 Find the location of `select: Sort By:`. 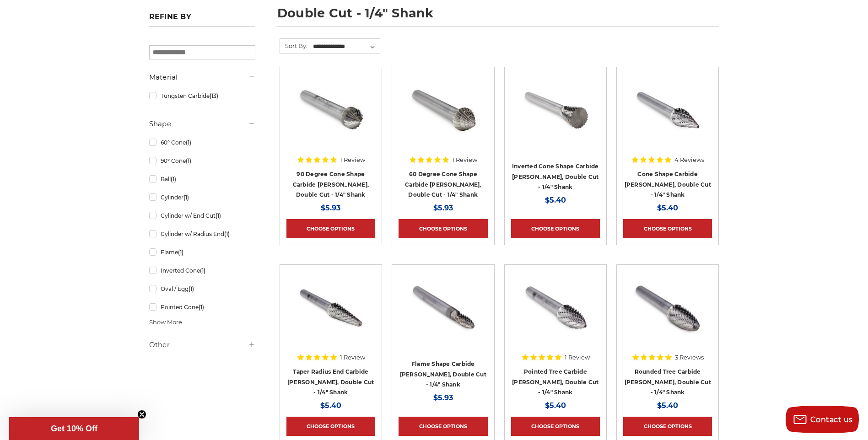

select: Sort By: is located at coordinates (346, 46).